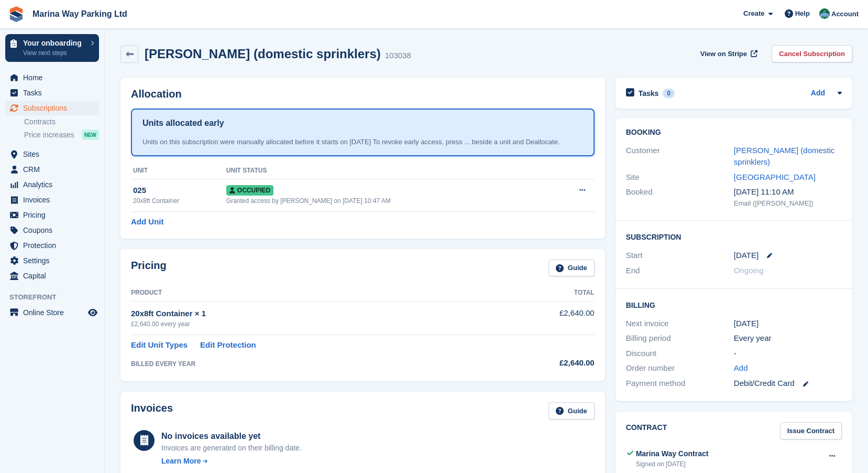 Image resolution: width=868 pixels, height=473 pixels. I want to click on div: End, so click(680, 271).